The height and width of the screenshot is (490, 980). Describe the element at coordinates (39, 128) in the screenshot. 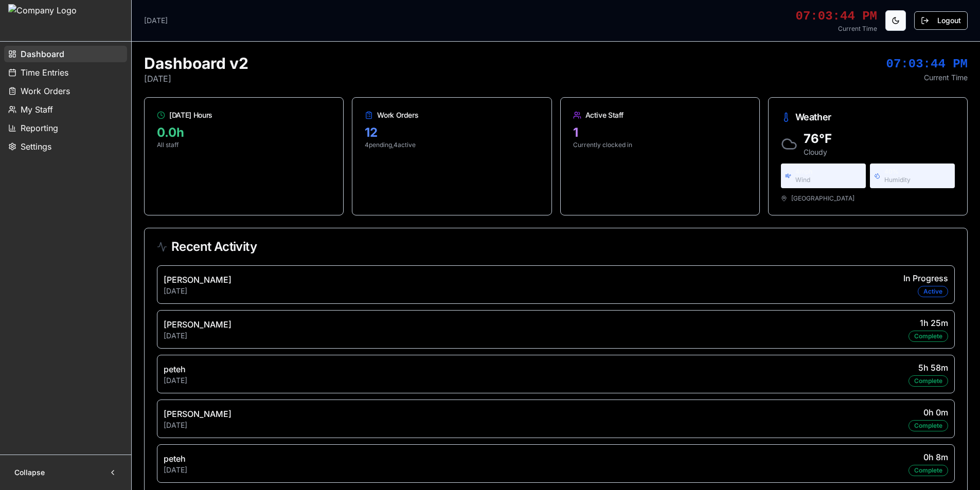

I see `span: Reporting` at that location.